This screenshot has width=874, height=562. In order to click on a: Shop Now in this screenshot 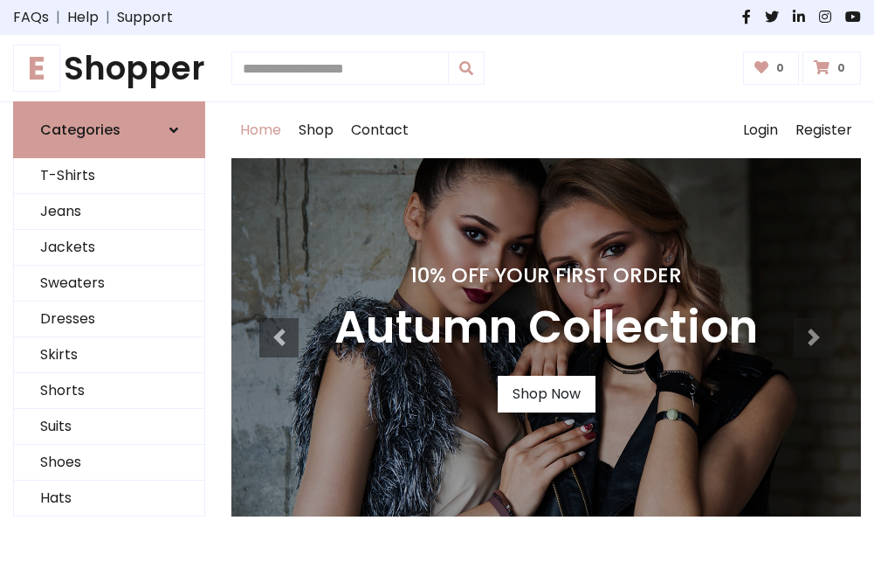, I will do `click(547, 394)`.